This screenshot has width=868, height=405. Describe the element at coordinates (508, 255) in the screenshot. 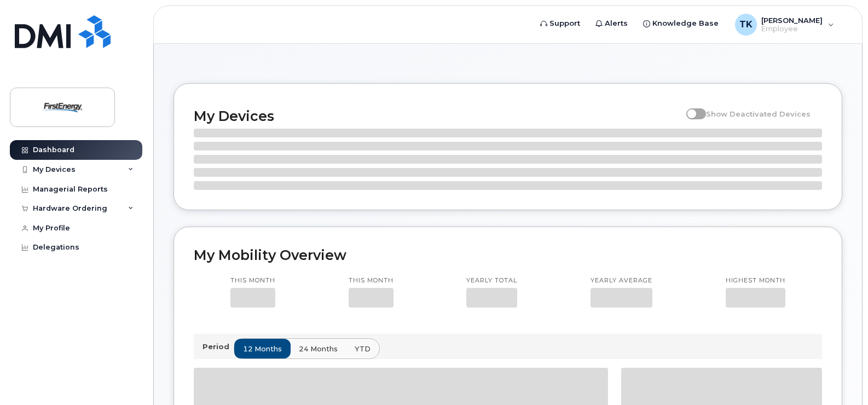

I see `h2: My Mobility Overview` at that location.